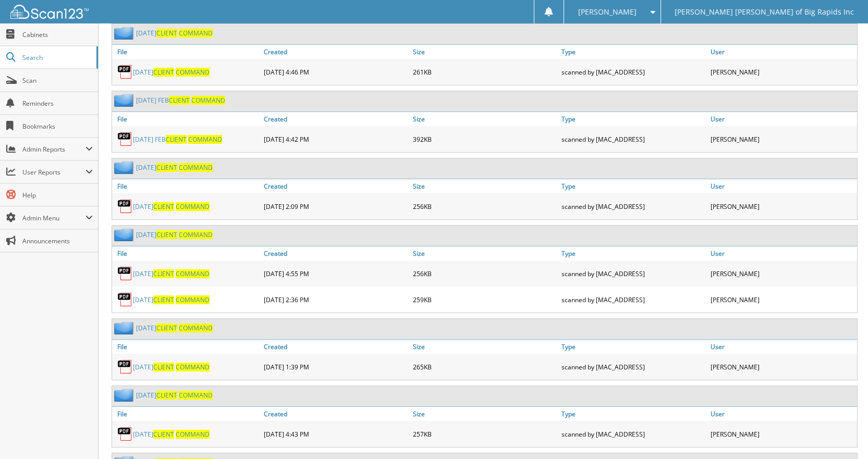  I want to click on span: User Reports, so click(54, 172).